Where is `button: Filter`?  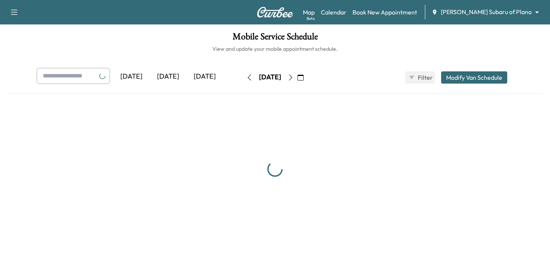
button: Filter is located at coordinates (420, 77).